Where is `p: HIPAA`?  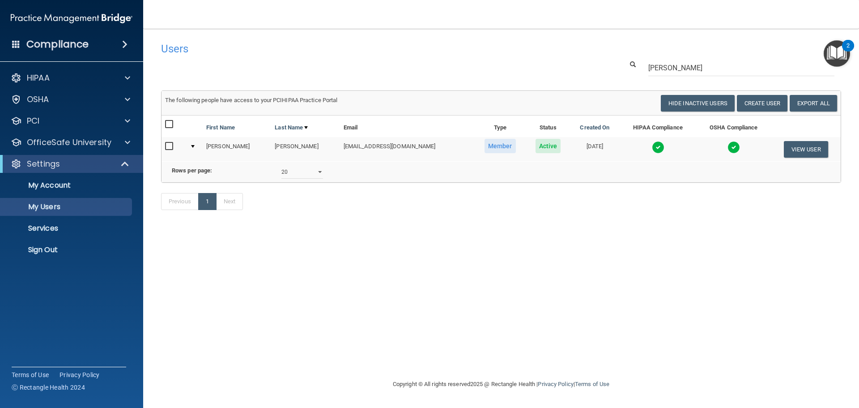
p: HIPAA is located at coordinates (38, 78).